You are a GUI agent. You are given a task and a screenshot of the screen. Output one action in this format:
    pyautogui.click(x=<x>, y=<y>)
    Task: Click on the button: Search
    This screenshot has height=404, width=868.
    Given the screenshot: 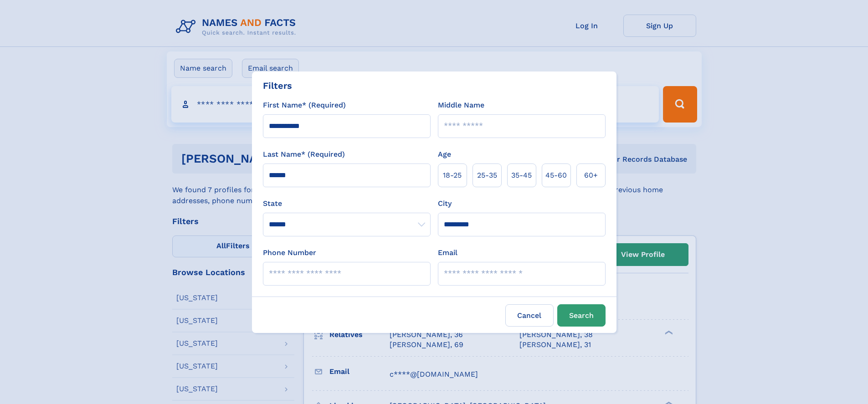 What is the action you would take?
    pyautogui.click(x=581, y=315)
    